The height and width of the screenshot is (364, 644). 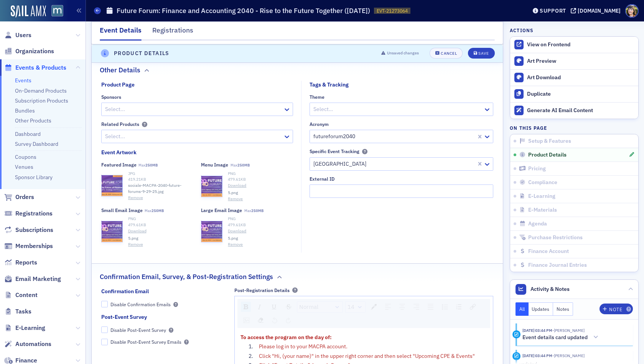 I want to click on span: Finance Journal Entries, so click(x=557, y=265).